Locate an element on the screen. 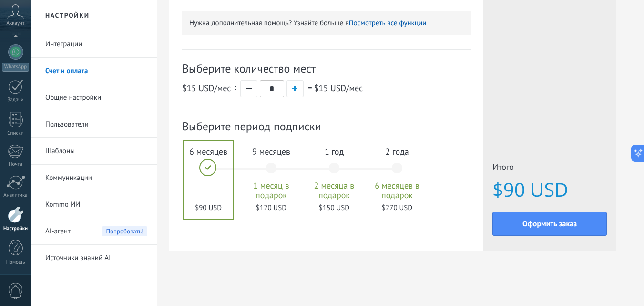 Image resolution: width=644 pixels, height=306 pixels. span: Выберите количество мест is located at coordinates (326, 68).